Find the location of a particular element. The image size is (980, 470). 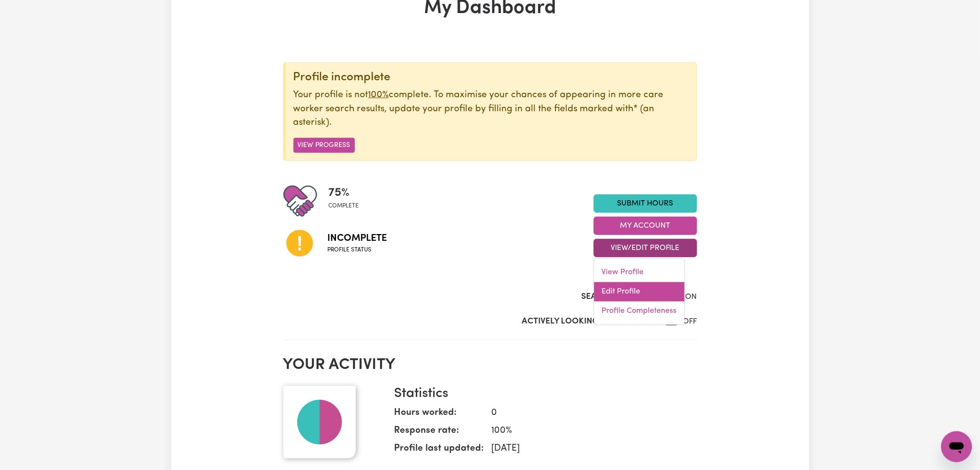

a: Edit Profile is located at coordinates (639, 292).